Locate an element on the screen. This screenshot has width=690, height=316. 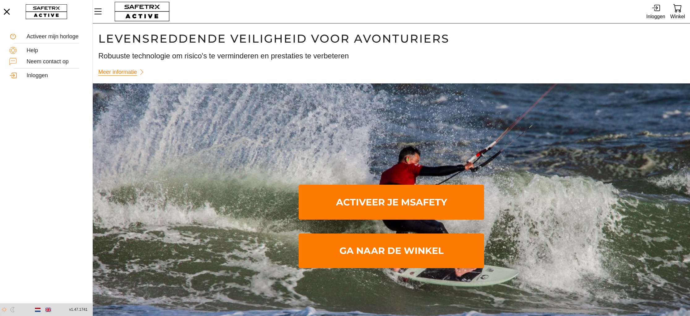
a: Ga naar de winkel is located at coordinates (391, 251).